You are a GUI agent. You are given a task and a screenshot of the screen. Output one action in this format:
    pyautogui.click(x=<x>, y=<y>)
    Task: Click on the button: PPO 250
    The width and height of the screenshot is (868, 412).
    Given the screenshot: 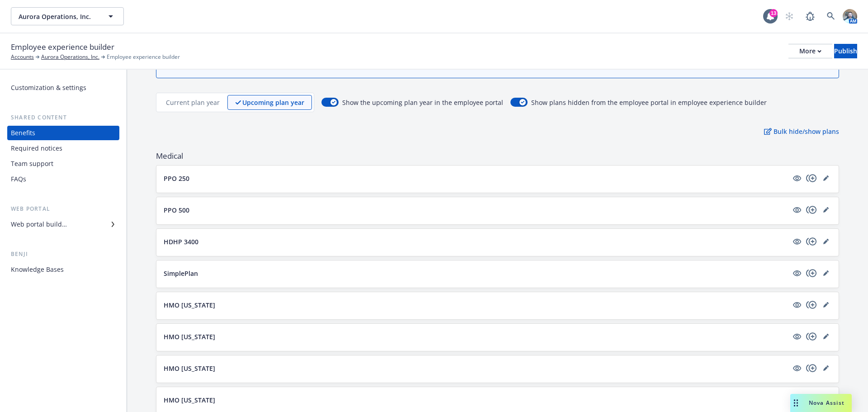 What is the action you would take?
    pyautogui.click(x=475, y=178)
    